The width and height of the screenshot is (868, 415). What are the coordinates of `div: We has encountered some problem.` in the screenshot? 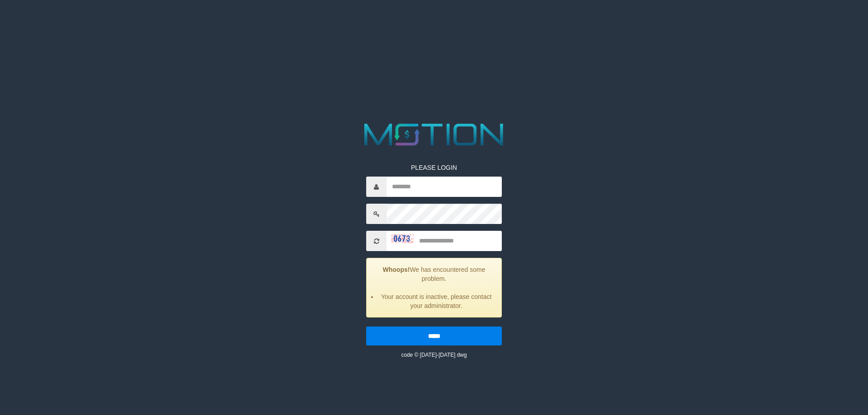 It's located at (434, 288).